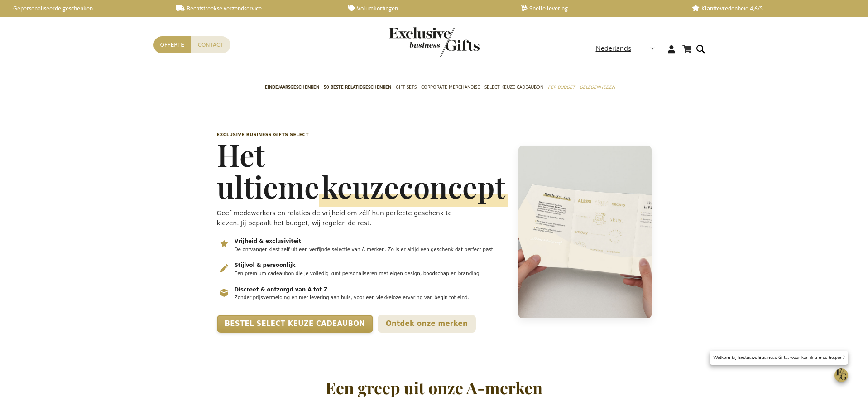  I want to click on a: 50 beste relatiegeschenken, so click(358, 88).